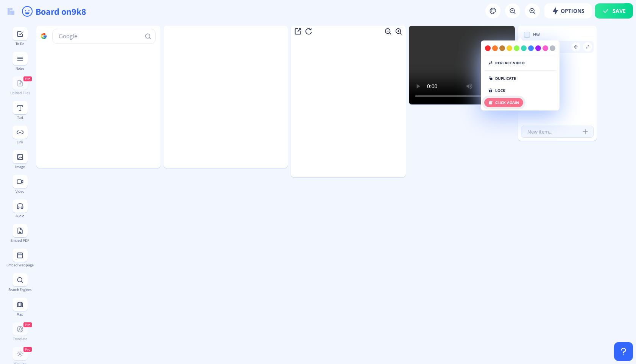 This screenshot has height=364, width=636. I want to click on button: Search Google, so click(148, 36).